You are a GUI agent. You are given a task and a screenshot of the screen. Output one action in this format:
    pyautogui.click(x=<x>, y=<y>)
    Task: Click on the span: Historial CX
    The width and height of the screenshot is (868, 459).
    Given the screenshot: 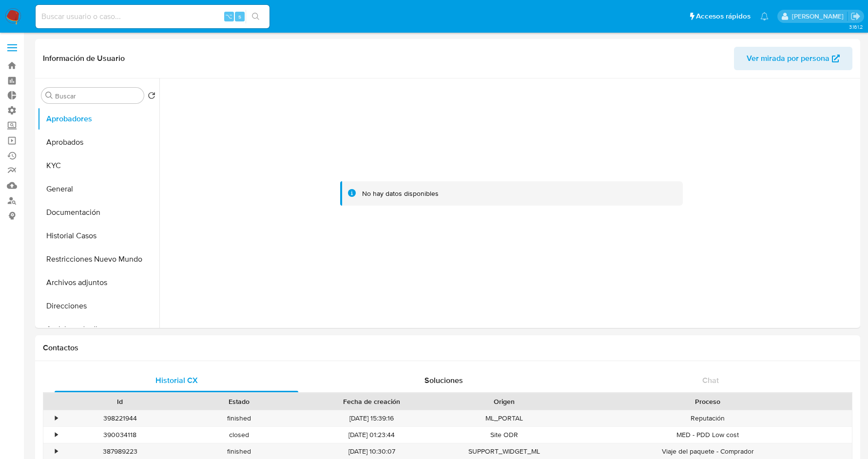 What is the action you would take?
    pyautogui.click(x=176, y=380)
    